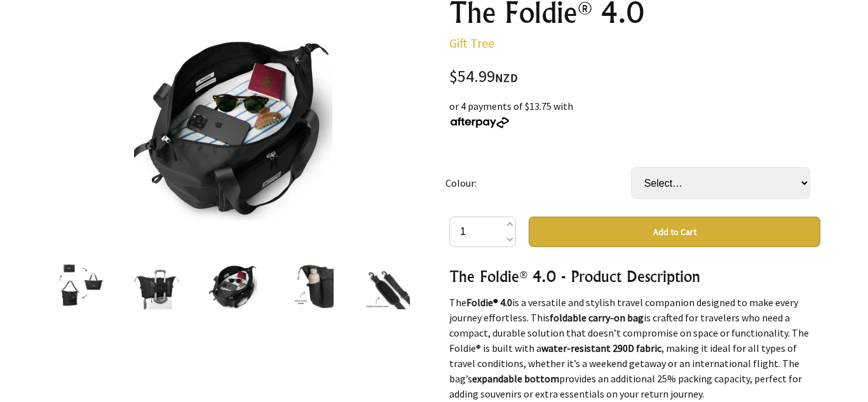  What do you see at coordinates (674, 232) in the screenshot?
I see `button: Add to Cart` at bounding box center [674, 232].